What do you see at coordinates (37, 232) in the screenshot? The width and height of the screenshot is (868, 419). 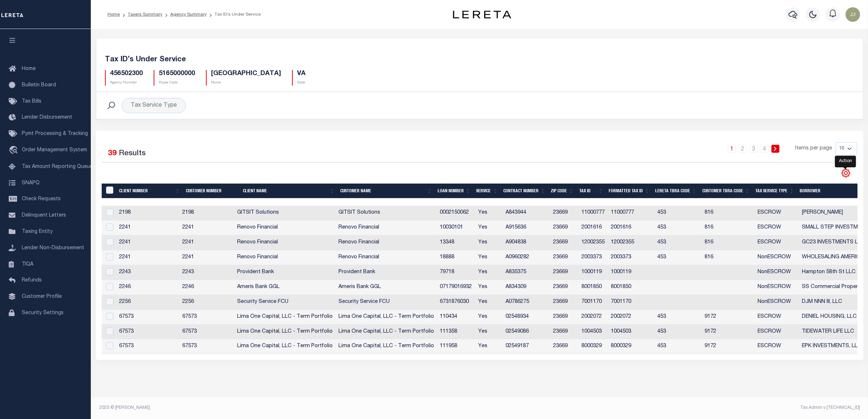 I see `span: Taxing Entity` at bounding box center [37, 232].